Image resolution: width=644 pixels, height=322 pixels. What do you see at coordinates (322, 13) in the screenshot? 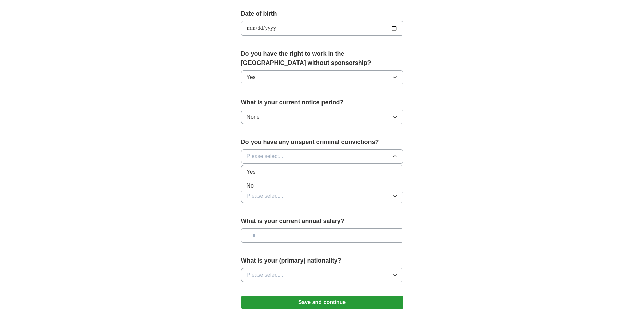
I see `label: Date of birth` at bounding box center [322, 13].